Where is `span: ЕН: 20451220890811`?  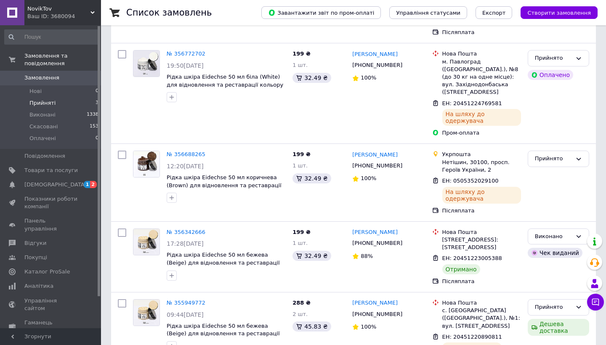 span: ЕН: 20451220890811 is located at coordinates (472, 336).